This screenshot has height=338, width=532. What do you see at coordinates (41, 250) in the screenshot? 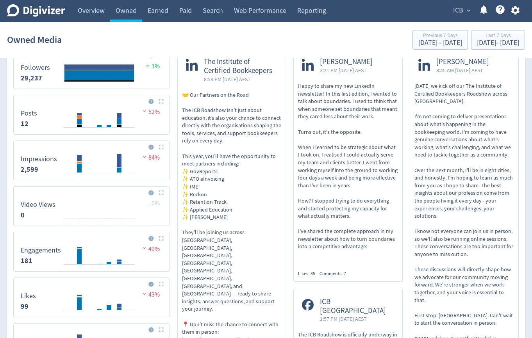
I see `dt: Engagements` at bounding box center [41, 250].